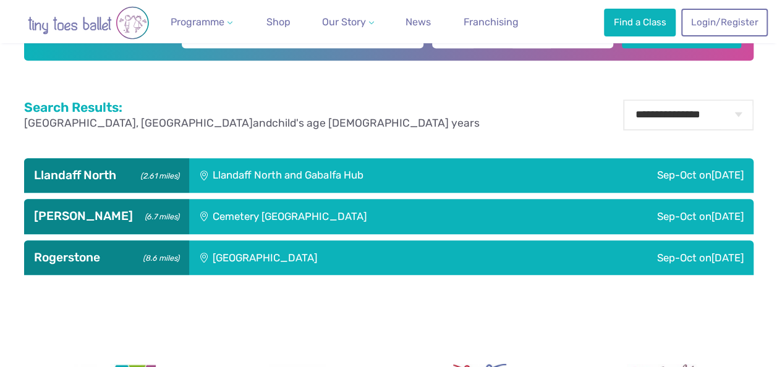 Image resolution: width=777 pixels, height=367 pixels. Describe the element at coordinates (368, 176) in the screenshot. I see `div: Llandaff North and Gabalfa Hub` at that location.